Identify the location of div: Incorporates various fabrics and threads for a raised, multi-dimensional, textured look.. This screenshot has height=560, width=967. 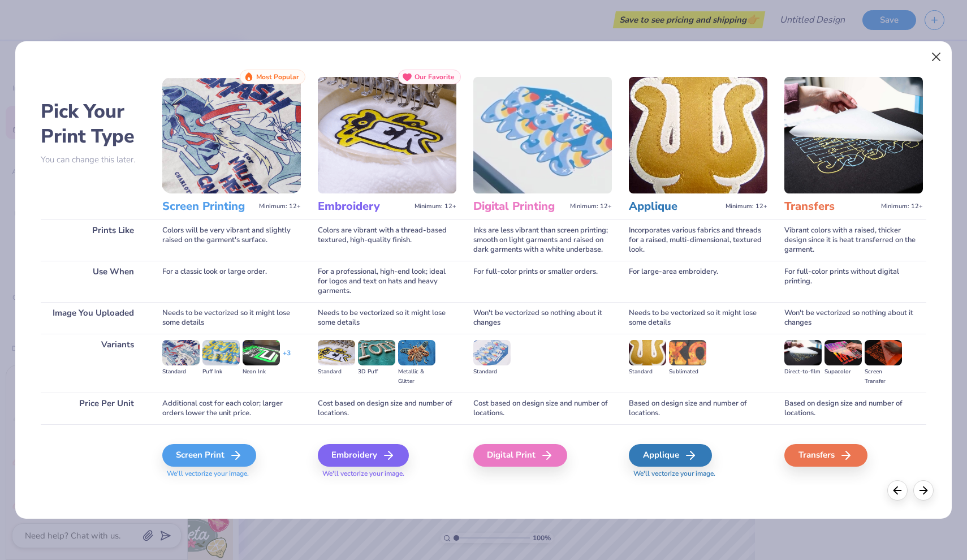
(698, 240).